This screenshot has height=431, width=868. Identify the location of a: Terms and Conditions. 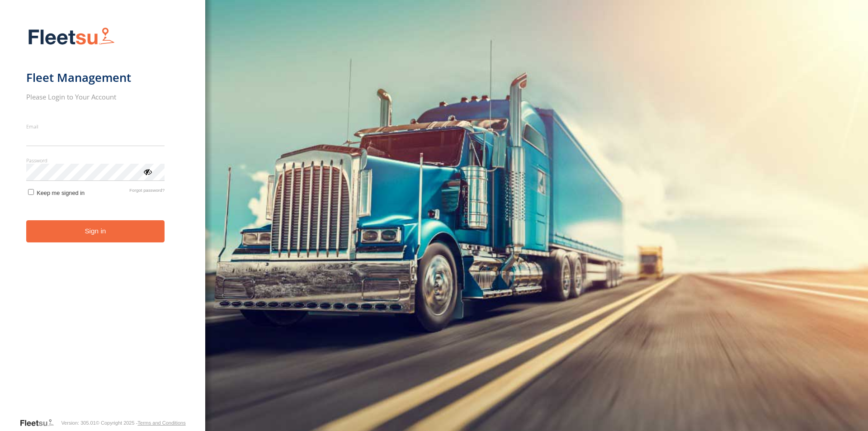
(162, 423).